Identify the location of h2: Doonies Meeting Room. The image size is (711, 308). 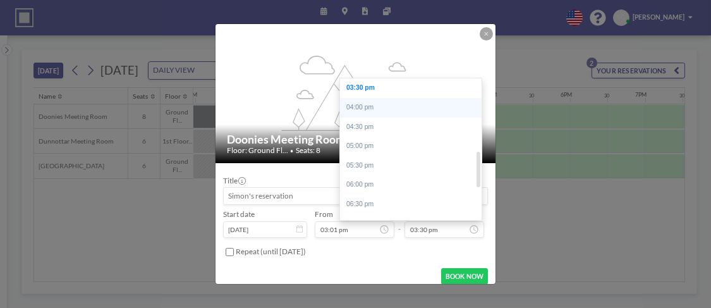
(356, 139).